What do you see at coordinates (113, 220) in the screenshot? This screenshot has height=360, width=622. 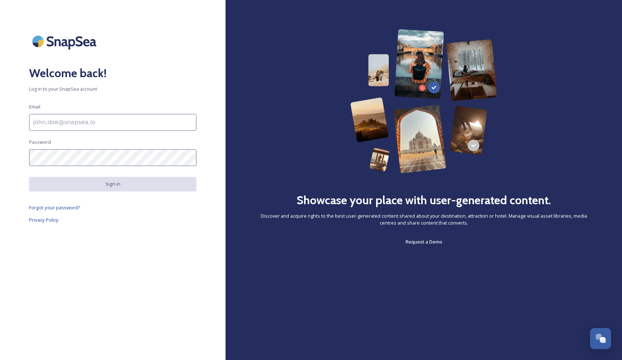 I see `a: Privacy Policy` at bounding box center [113, 220].